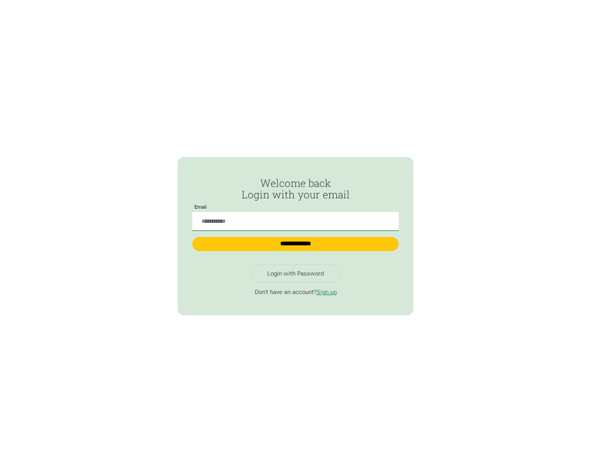 This screenshot has height=475, width=591. I want to click on a: Sign up, so click(326, 292).